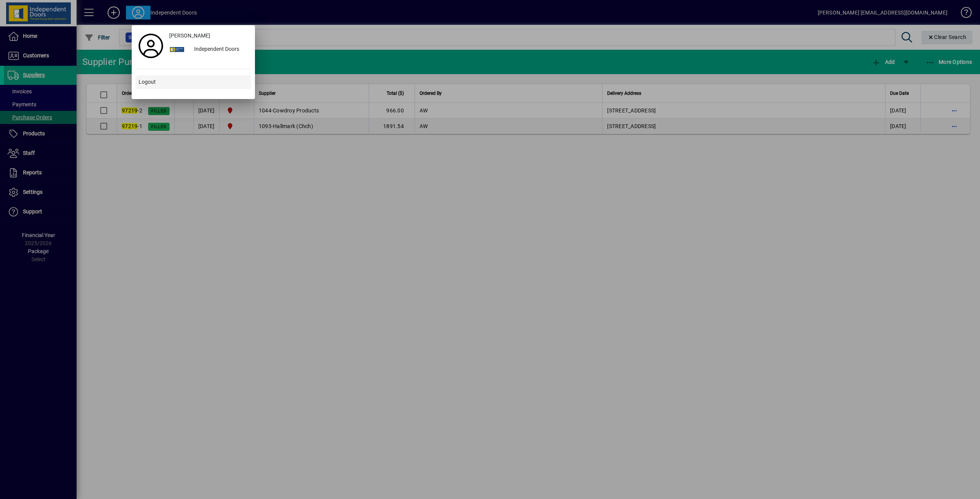 The height and width of the screenshot is (499, 980). What do you see at coordinates (220, 50) in the screenshot?
I see `div: Independent Doors` at bounding box center [220, 50].